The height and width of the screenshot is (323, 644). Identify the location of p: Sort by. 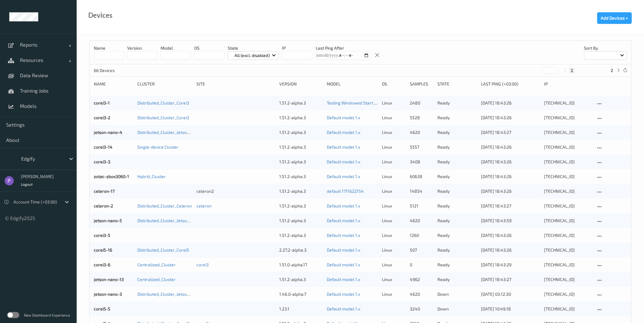
(606, 48).